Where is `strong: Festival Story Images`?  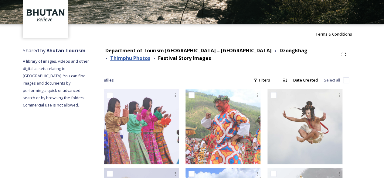
strong: Festival Story Images is located at coordinates (185, 58).